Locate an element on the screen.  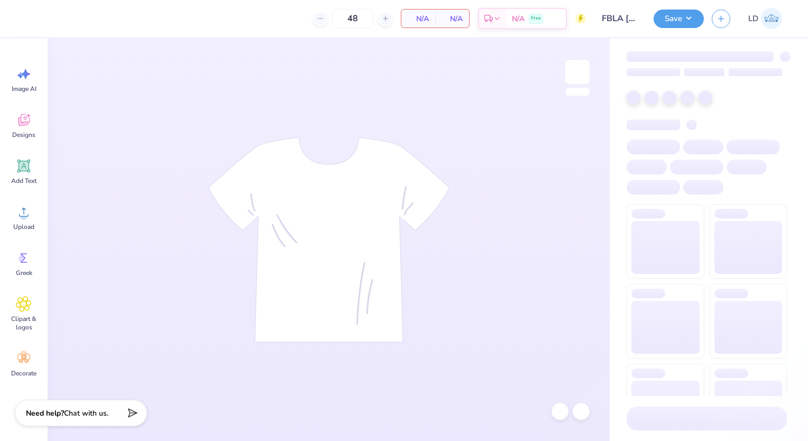
span: LD is located at coordinates (753, 19).